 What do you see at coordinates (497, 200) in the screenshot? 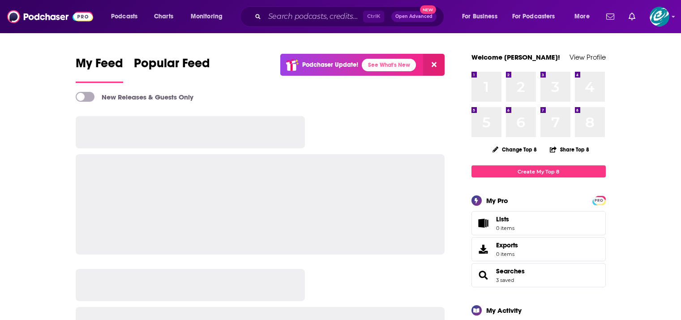
I see `div: My Pro` at bounding box center [497, 200].